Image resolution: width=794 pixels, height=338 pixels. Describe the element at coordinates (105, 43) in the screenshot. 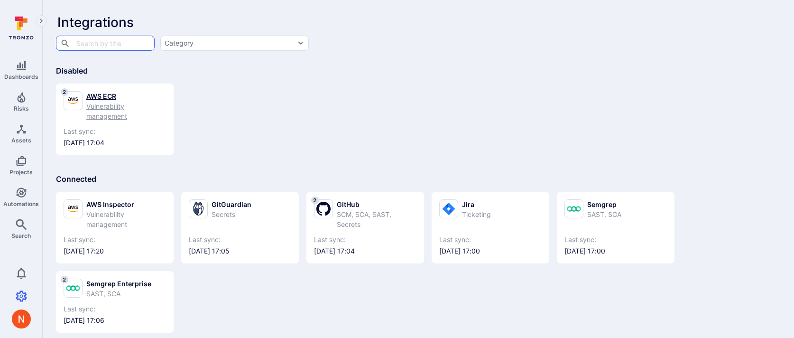

I see `input: Search by title` at that location.